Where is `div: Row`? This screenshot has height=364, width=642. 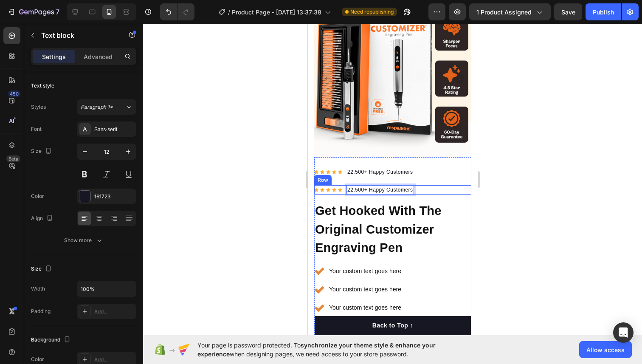
div: Row is located at coordinates (15, 156).